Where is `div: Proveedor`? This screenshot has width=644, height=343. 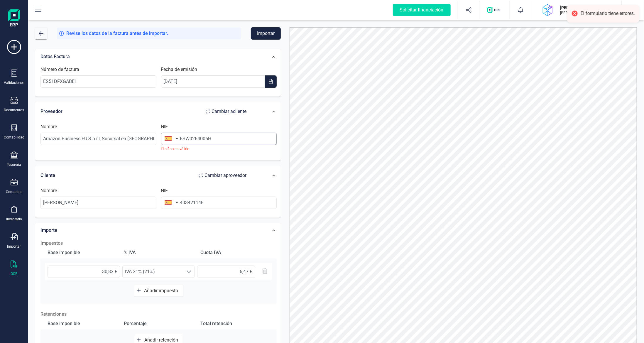 div: Proveedor is located at coordinates (146, 111).